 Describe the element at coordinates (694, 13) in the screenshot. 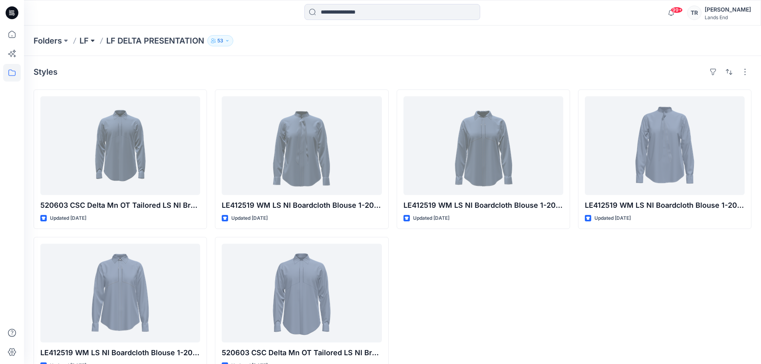

I see `div: TR` at that location.